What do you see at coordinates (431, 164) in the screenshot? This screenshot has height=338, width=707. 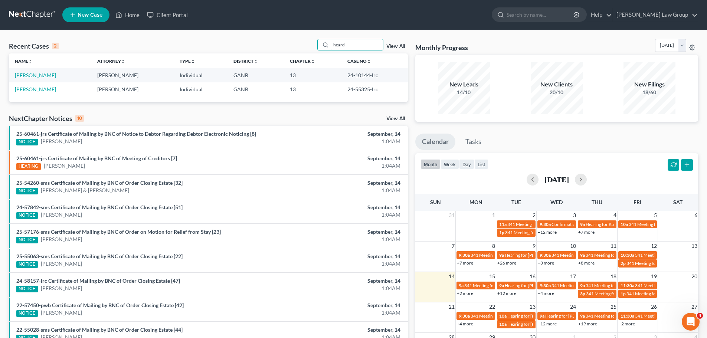 I see `button: month` at bounding box center [431, 164].